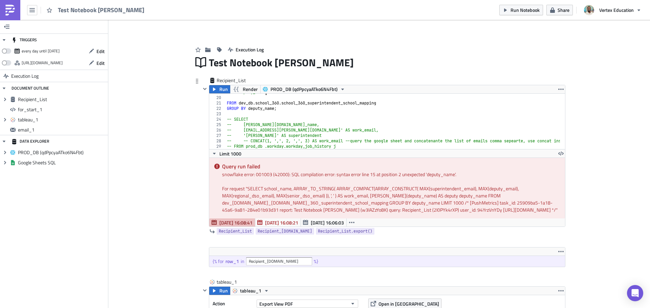 This screenshot has height=308, width=650. I want to click on div: row_1, so click(233, 262).